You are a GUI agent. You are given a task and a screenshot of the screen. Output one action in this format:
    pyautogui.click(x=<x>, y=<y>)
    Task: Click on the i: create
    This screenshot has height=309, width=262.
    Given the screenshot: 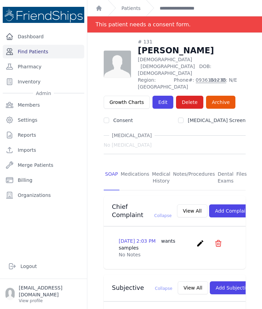 What is the action you would take?
    pyautogui.click(x=201, y=243)
    